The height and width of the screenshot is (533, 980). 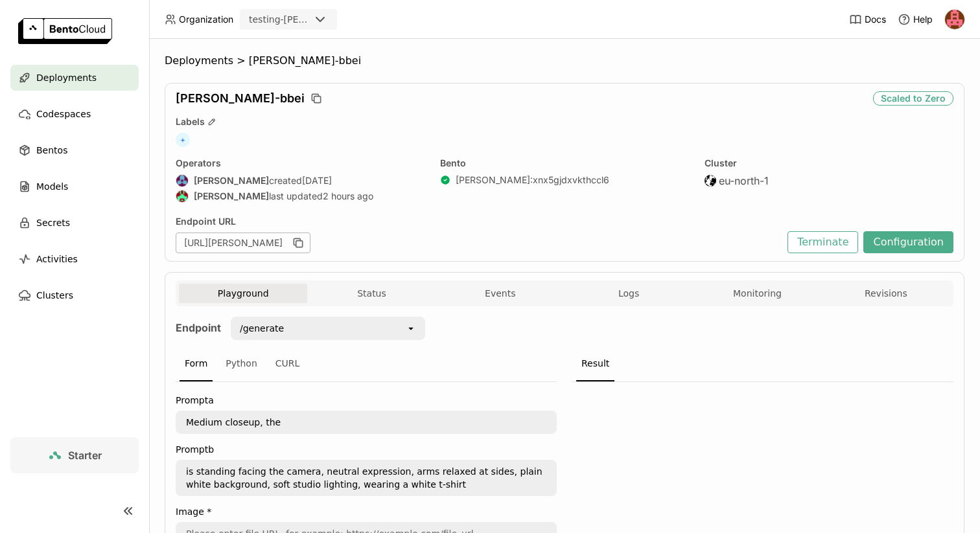 What do you see at coordinates (52, 150) in the screenshot?
I see `span: Bentos` at bounding box center [52, 150].